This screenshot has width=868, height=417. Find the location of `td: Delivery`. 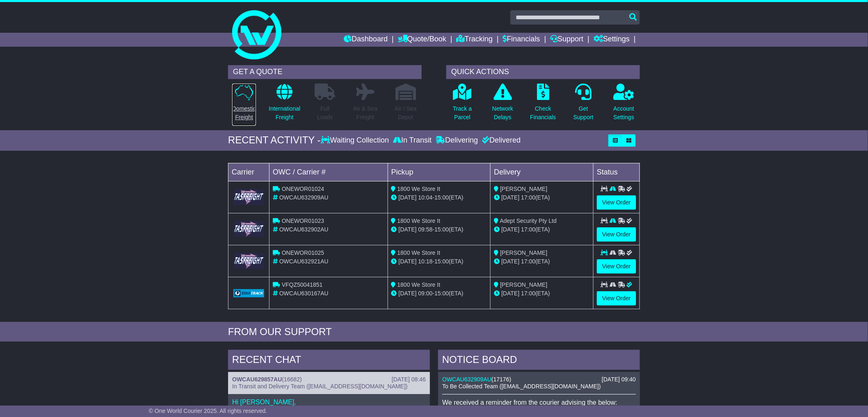

td: Delivery is located at coordinates (542, 172).